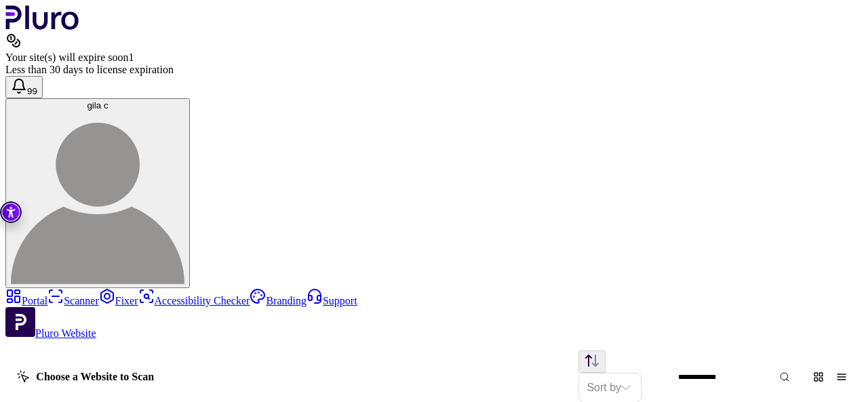 This screenshot has width=868, height=402. What do you see at coordinates (592, 361) in the screenshot?
I see `button: Change sorting direction` at bounding box center [592, 361].